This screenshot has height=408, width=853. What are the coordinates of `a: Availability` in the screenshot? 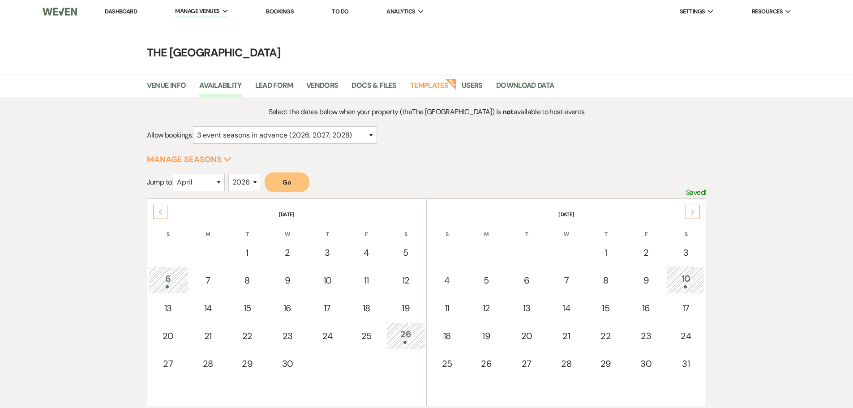 It's located at (220, 88).